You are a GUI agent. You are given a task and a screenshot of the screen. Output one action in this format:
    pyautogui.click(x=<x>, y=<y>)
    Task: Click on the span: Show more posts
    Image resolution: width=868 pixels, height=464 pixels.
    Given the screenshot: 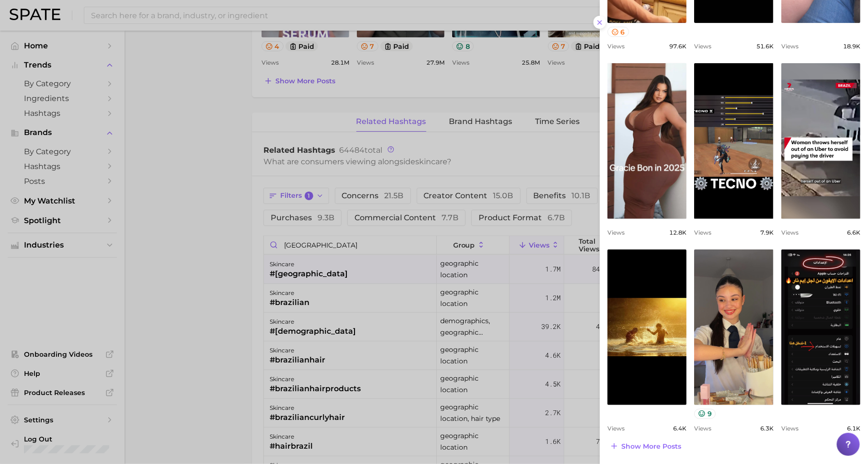 What is the action you would take?
    pyautogui.click(x=651, y=447)
    